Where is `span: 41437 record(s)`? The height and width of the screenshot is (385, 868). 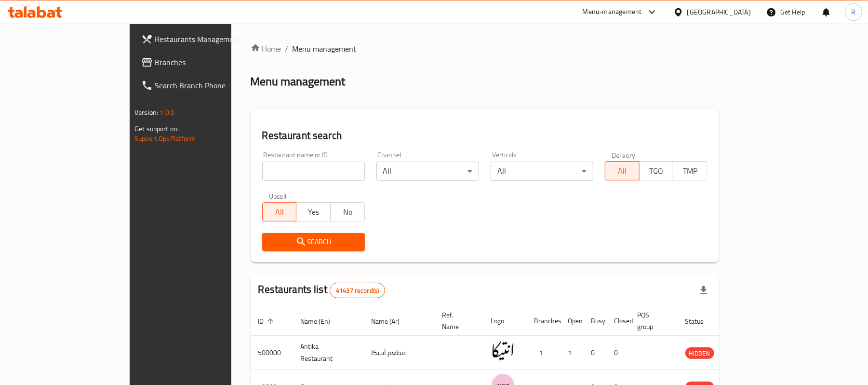 span: 41437 record(s) is located at coordinates (357, 290).